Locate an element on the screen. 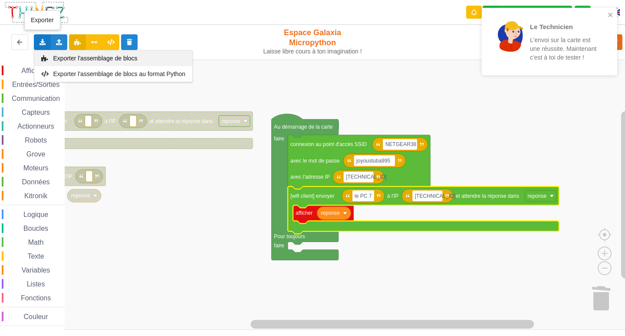 Image resolution: width=625 pixels, height=336 pixels. div: Génère le code associé à l'assemblage de blocs et exporte le code dans un fichier Python is located at coordinates (113, 74).